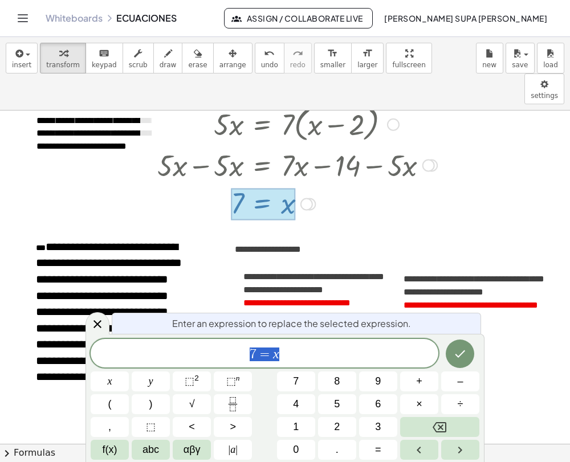 Image resolution: width=570 pixels, height=462 pixels. Describe the element at coordinates (197, 58) in the screenshot. I see `button: erase` at that location.